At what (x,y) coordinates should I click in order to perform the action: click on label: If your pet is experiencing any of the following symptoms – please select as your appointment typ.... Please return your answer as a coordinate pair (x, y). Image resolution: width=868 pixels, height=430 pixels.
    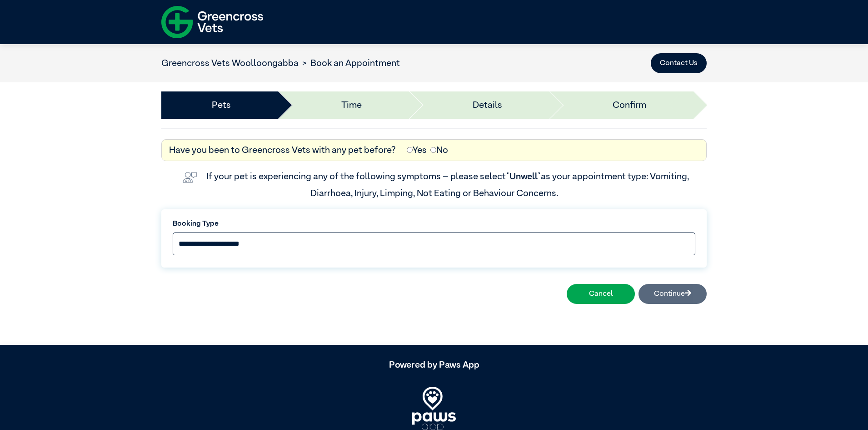
    Looking at the image, I should click on (449, 185).